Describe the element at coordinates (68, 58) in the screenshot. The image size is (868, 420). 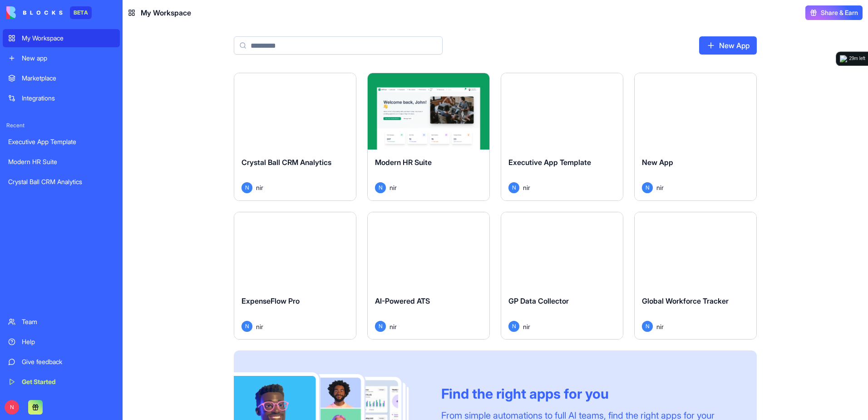
I see `div: New app` at that location.